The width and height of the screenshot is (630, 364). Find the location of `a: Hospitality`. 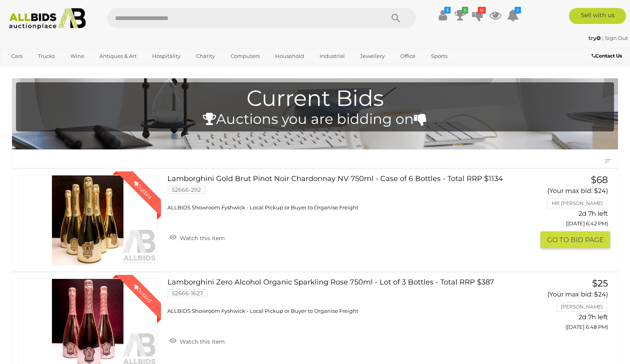

a: Hospitality is located at coordinates (166, 56).